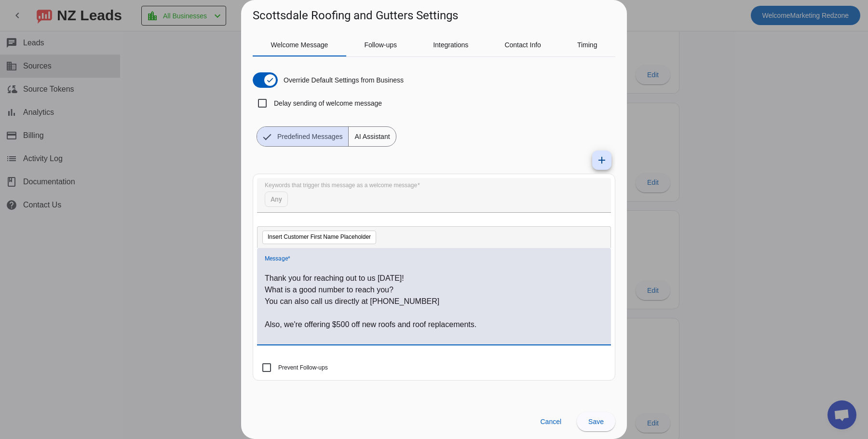  Describe the element at coordinates (381, 45) in the screenshot. I see `span: Follow-ups` at that location.